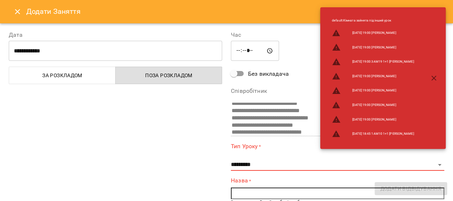 The width and height of the screenshot is (453, 201). What do you see at coordinates (337, 91) in the screenshot?
I see `label: Співробітник` at bounding box center [337, 91].